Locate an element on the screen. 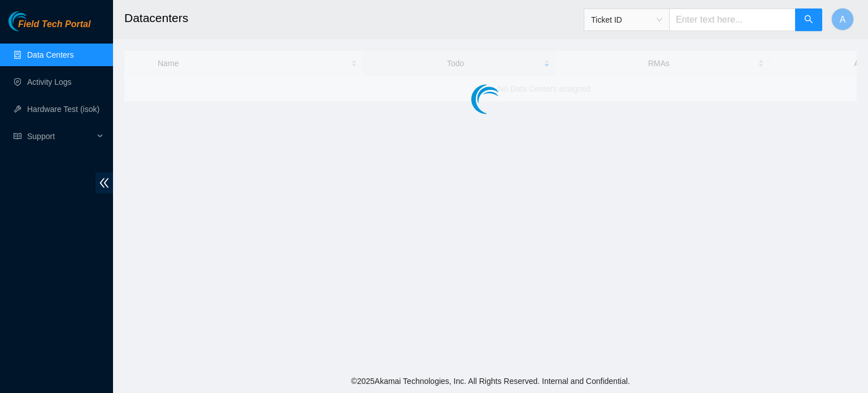  span: Support is located at coordinates (61, 136).